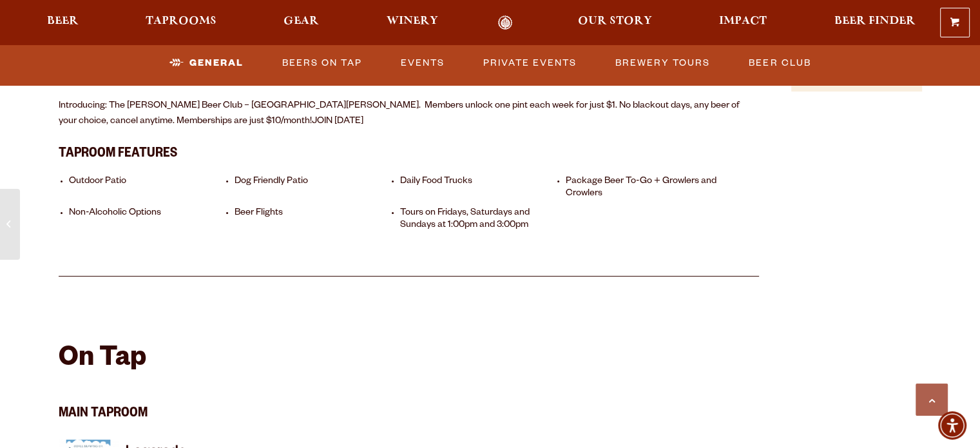 The image size is (980, 448). What do you see at coordinates (412, 21) in the screenshot?
I see `span: Winery` at bounding box center [412, 21].